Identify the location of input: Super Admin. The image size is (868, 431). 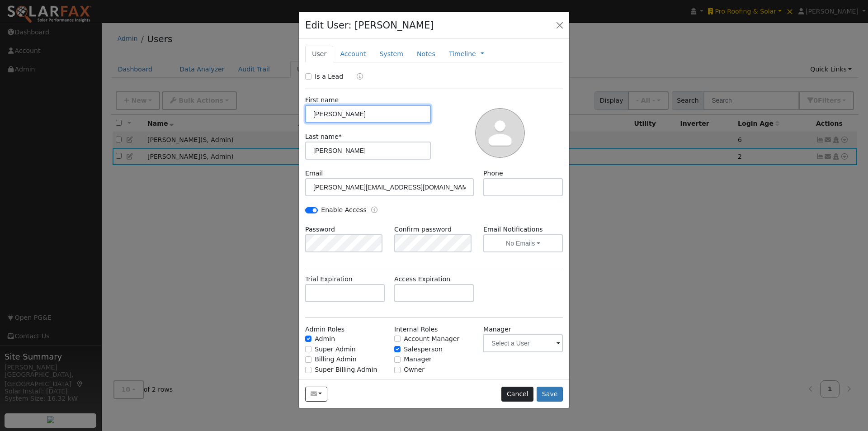
(309, 349).